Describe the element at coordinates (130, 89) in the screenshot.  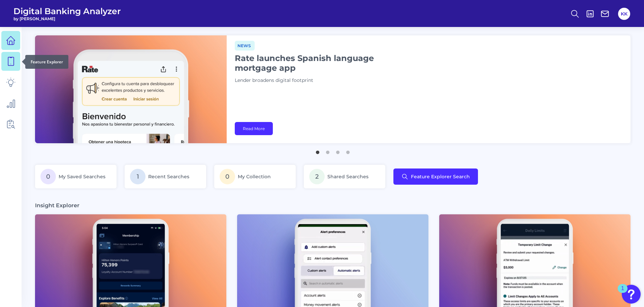
I see `img: bannerImg` at that location.